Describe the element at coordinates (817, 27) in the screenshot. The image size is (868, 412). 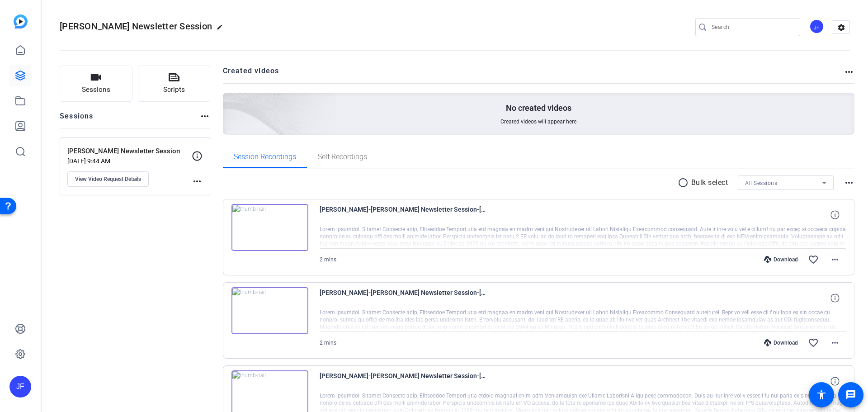
I see `ngx-avatar: Jenny Franchi` at that location.